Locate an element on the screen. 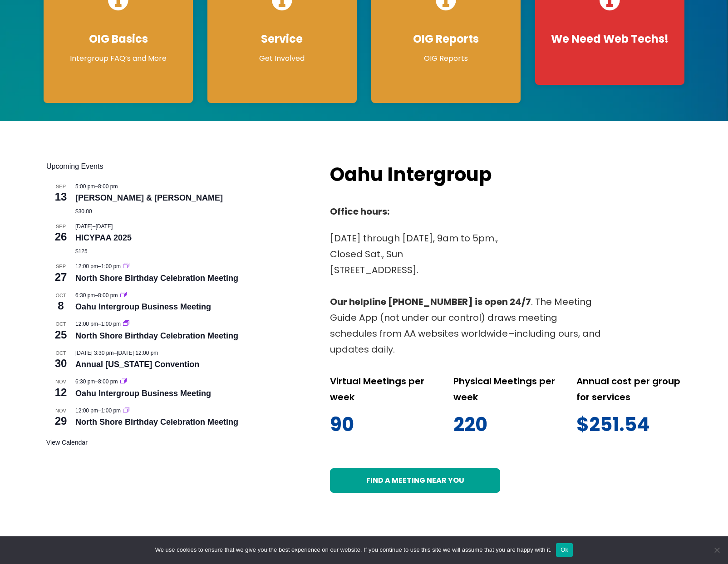 The width and height of the screenshot is (728, 564). p: $251.54 is located at coordinates (629, 425).